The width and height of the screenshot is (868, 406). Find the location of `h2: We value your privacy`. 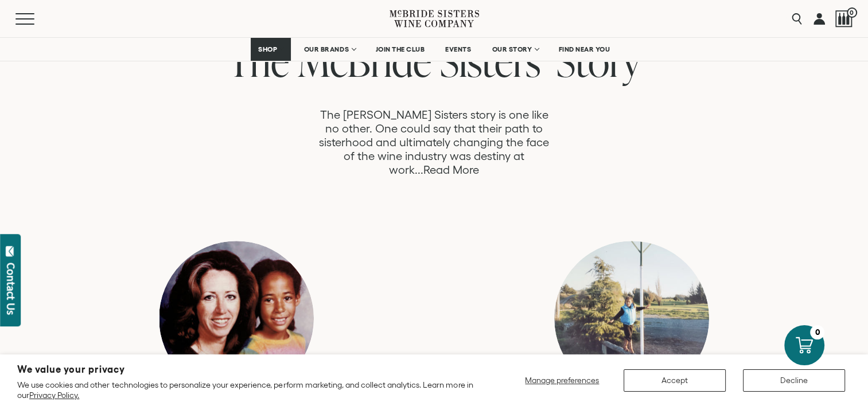

h2: We value your privacy is located at coordinates (247, 369).